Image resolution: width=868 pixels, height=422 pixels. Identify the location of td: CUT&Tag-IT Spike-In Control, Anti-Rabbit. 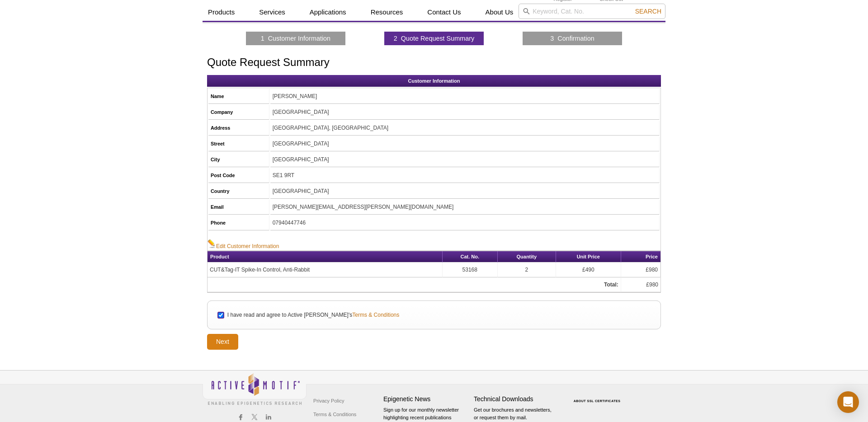
(325, 270).